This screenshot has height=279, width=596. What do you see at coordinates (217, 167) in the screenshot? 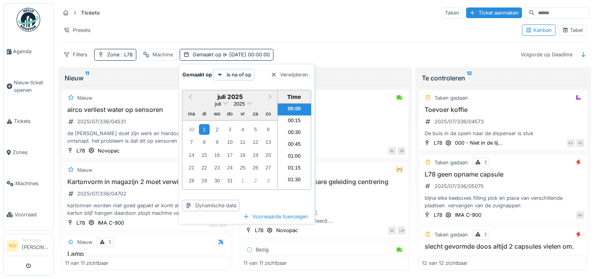
I see `div: Choose woensdag 23 juli 2025` at bounding box center [217, 167].